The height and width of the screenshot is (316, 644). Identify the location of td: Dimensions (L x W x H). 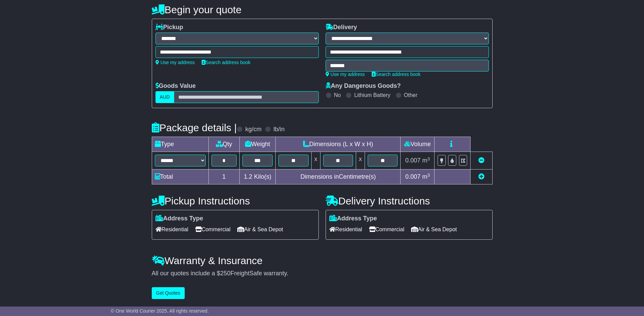
(338, 145).